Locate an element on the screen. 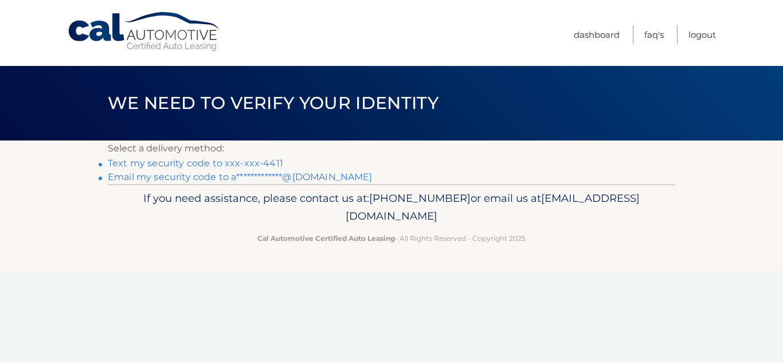 The width and height of the screenshot is (783, 363). p: Select a delivery method: is located at coordinates (392, 149).